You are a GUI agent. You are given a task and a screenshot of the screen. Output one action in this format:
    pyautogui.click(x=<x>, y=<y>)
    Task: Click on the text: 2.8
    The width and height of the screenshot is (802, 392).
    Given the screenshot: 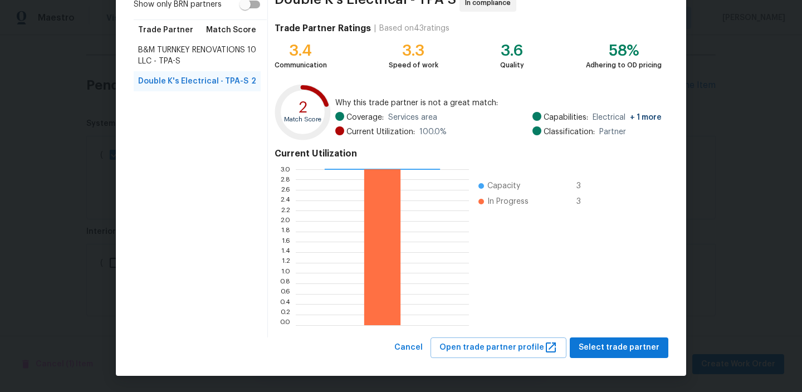 What is the action you would take?
    pyautogui.click(x=285, y=179)
    